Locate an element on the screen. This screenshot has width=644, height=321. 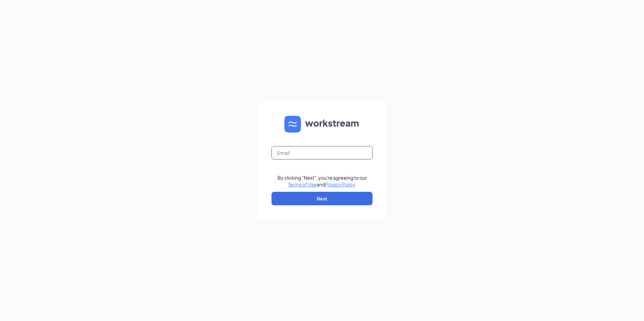
a: Terms of Use is located at coordinates (302, 185).